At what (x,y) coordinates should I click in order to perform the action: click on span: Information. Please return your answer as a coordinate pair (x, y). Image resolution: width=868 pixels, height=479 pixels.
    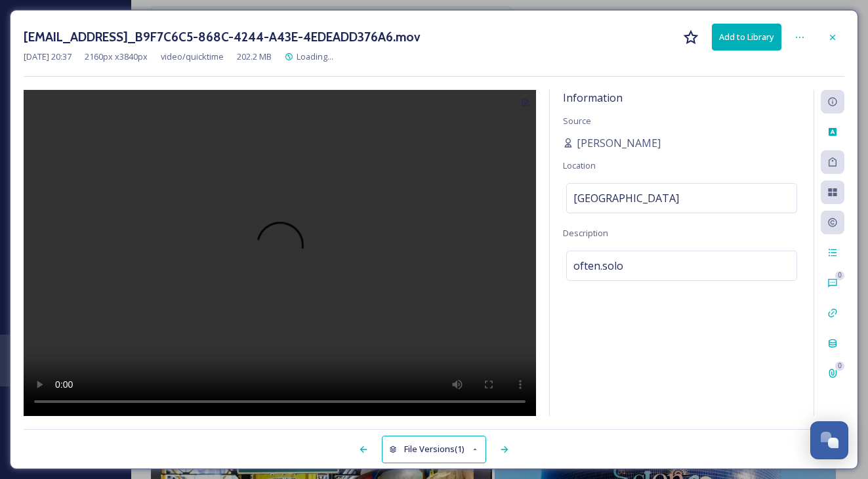
    Looking at the image, I should click on (593, 98).